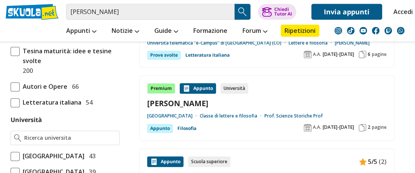 The height and width of the screenshot is (173, 415). I want to click on span: 5/5, so click(372, 162).